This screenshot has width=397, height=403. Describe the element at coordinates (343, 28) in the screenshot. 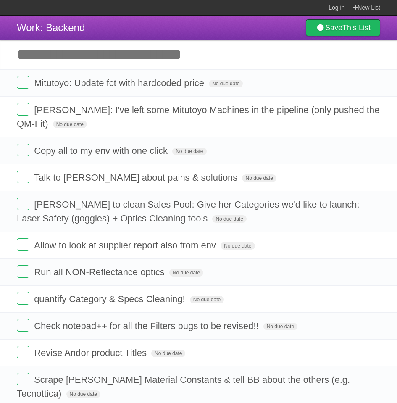

I see `a: SaveThis List` at that location.